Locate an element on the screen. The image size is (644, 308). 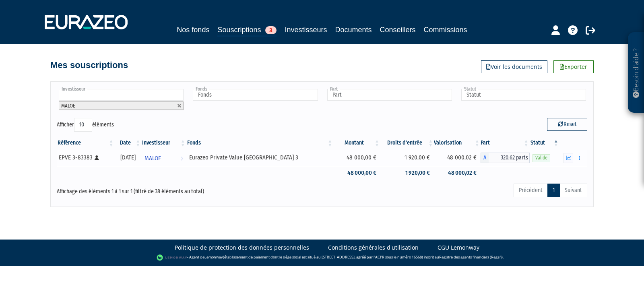
th: Fonds: activer pour trier la colonne par ordre croissant is located at coordinates (259, 143).